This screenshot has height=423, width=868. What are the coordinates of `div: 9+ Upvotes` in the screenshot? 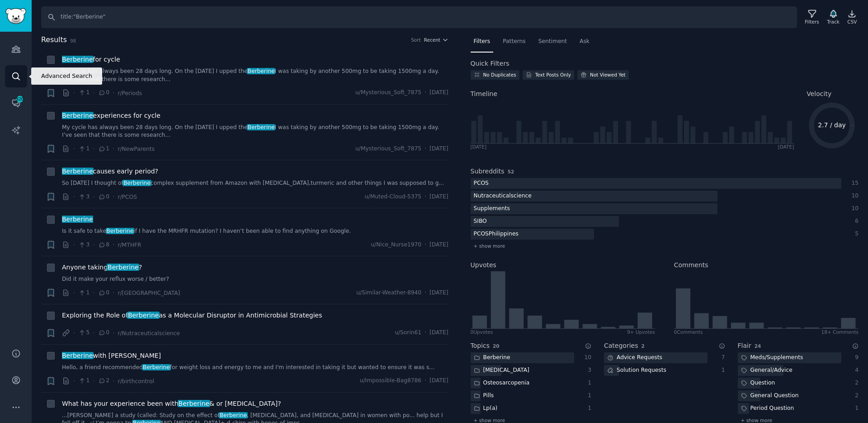 It's located at (642, 332).